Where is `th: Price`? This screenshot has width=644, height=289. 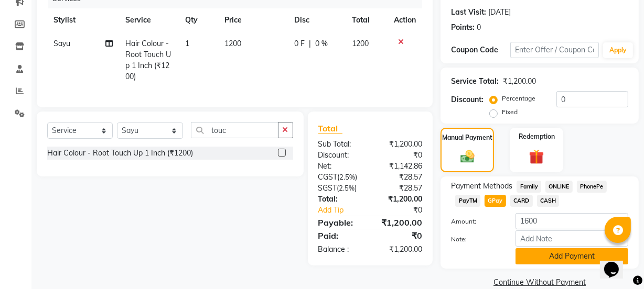 th: Price is located at coordinates (253, 20).